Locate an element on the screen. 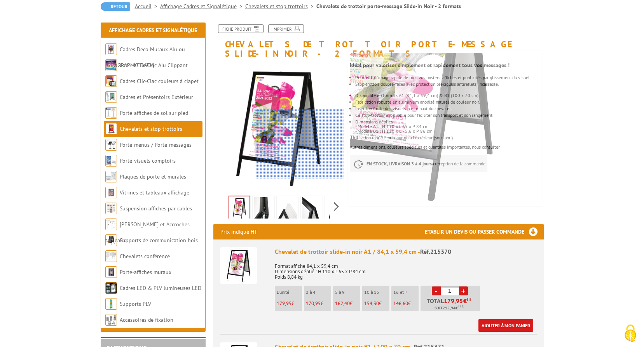  img: Plaques de porte et murales is located at coordinates (111, 177).